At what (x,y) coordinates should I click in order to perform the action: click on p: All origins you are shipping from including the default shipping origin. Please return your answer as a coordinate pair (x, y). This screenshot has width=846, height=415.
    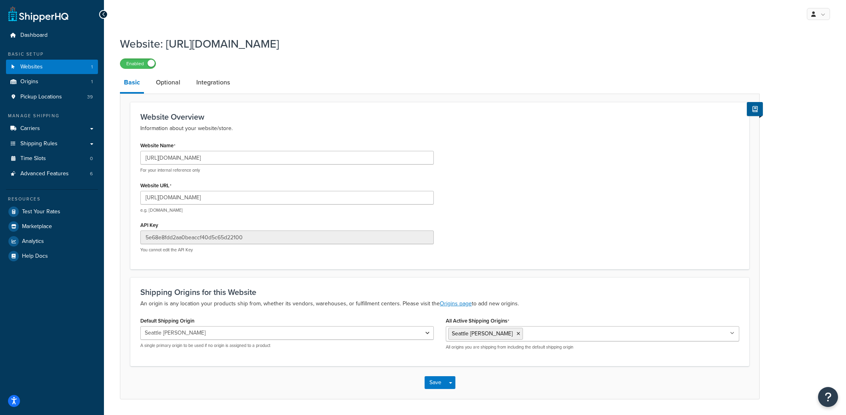
    Looking at the image, I should click on (593, 347).